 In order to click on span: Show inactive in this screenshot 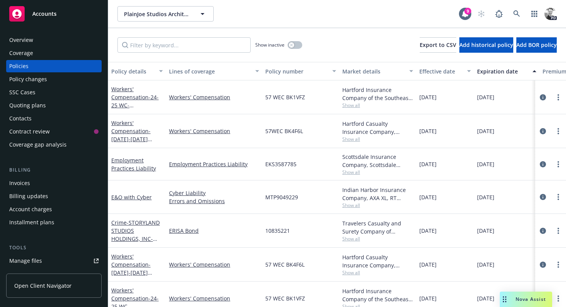, I will do `click(270, 45)`.